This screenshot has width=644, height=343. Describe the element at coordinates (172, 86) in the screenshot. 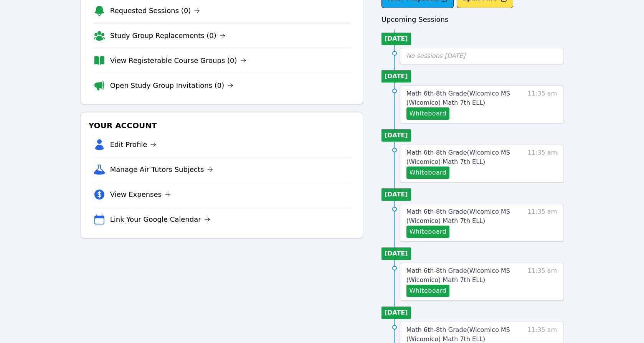

I see `a: Open Study Group Invitations (0)` at that location.